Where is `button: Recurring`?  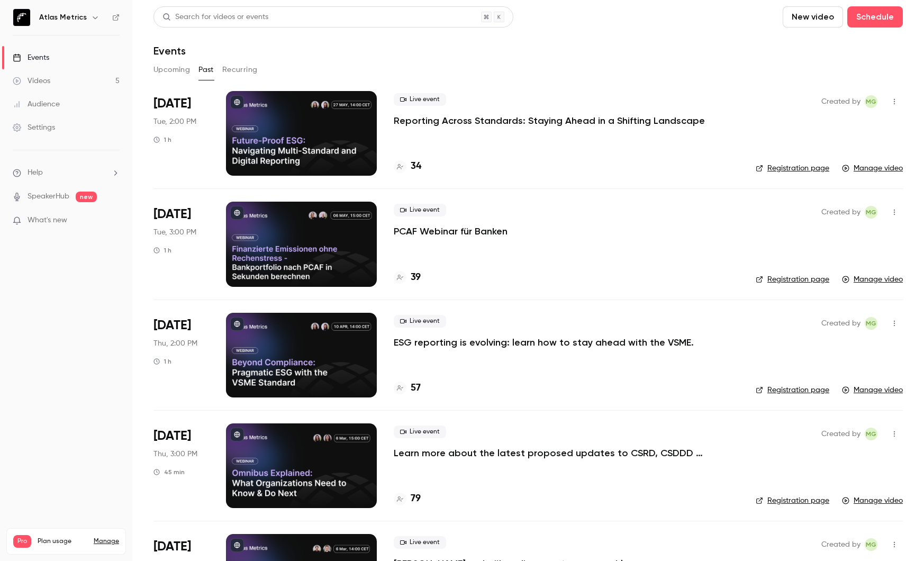
button: Recurring is located at coordinates (240, 70).